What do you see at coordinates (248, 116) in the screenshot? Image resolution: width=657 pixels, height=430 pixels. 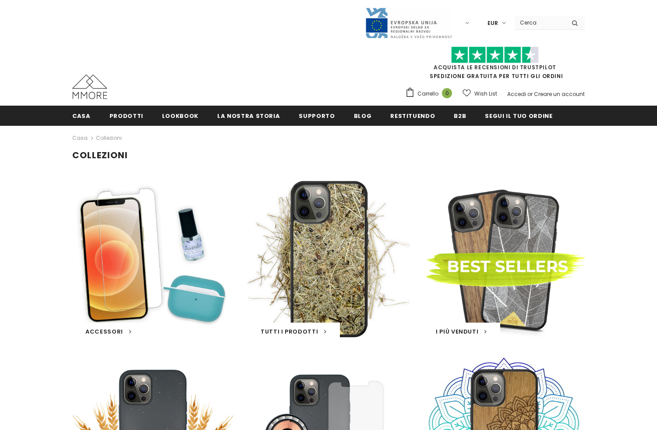 I see `span: La nostra storia` at bounding box center [248, 116].